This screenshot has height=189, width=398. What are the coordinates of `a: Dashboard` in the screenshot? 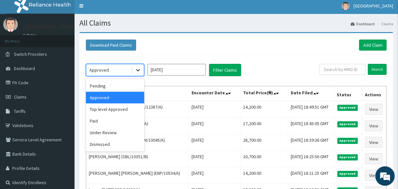 It's located at (363, 24).